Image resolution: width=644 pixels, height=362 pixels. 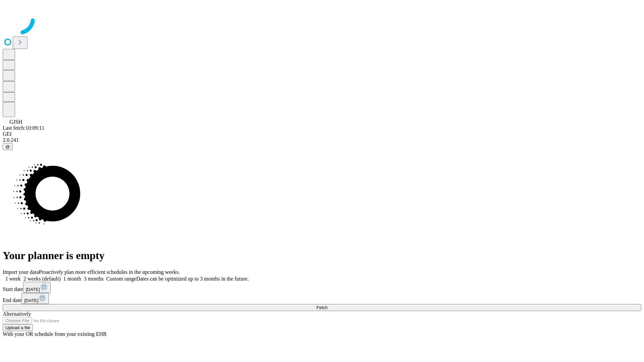 What do you see at coordinates (322, 298) in the screenshot?
I see `div: End date` at bounding box center [322, 298].